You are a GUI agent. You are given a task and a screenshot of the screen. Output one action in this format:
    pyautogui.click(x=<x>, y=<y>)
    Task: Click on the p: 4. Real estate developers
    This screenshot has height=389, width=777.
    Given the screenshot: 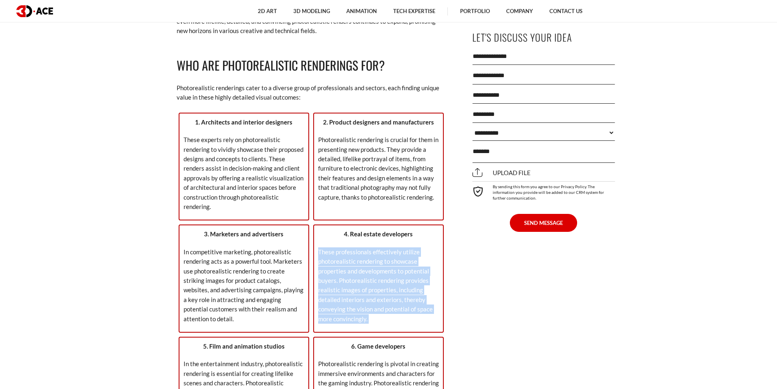 What is the action you would take?
    pyautogui.click(x=378, y=234)
    